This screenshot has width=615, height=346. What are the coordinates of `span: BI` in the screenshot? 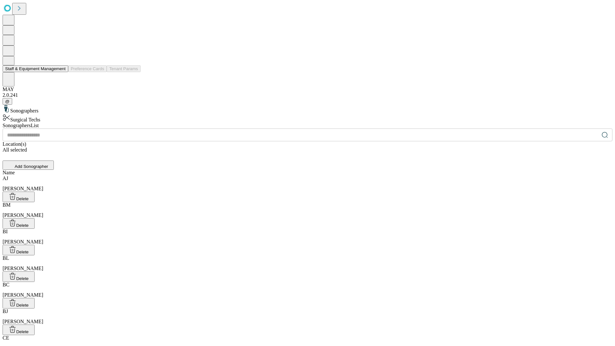 It's located at (5, 231).